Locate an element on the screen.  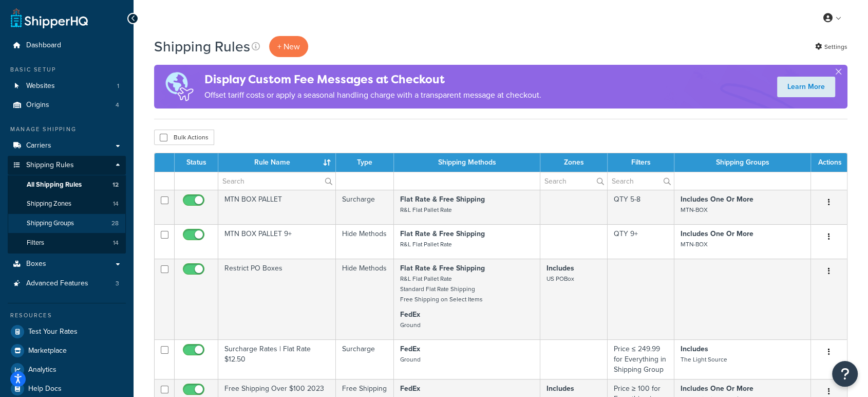
small: R&L Flat Pallet Rate Standard Flat Rate Shipping Free Shipping on Select Items is located at coordinates (441, 289).